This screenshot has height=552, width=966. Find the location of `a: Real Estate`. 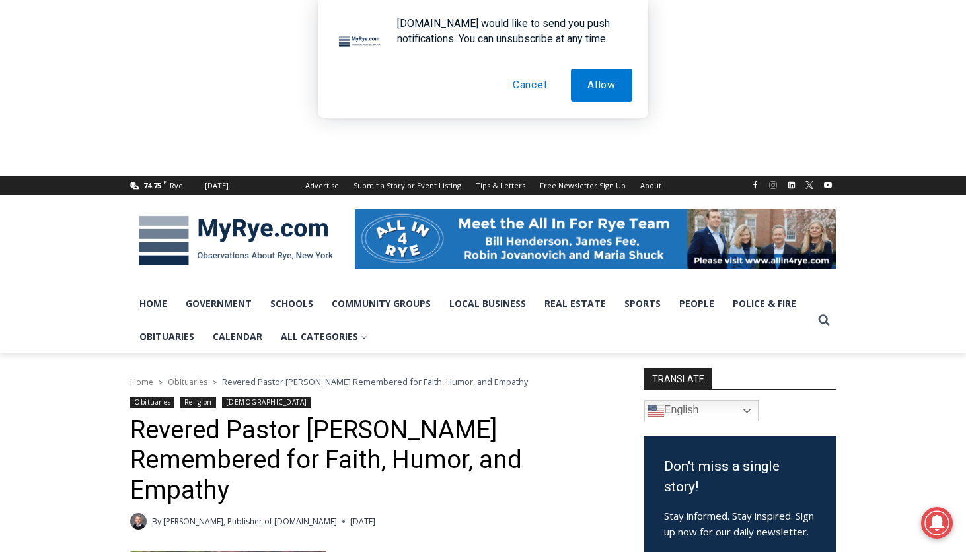

a: Real Estate is located at coordinates (575, 304).